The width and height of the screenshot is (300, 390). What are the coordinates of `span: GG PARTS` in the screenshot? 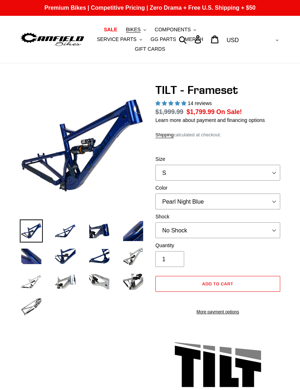 It's located at (163, 39).